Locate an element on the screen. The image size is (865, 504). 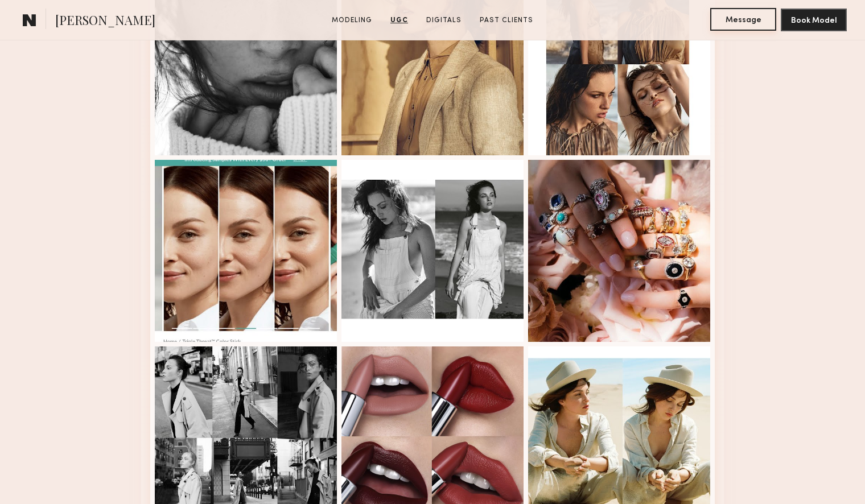
a: UGC is located at coordinates (399, 20).